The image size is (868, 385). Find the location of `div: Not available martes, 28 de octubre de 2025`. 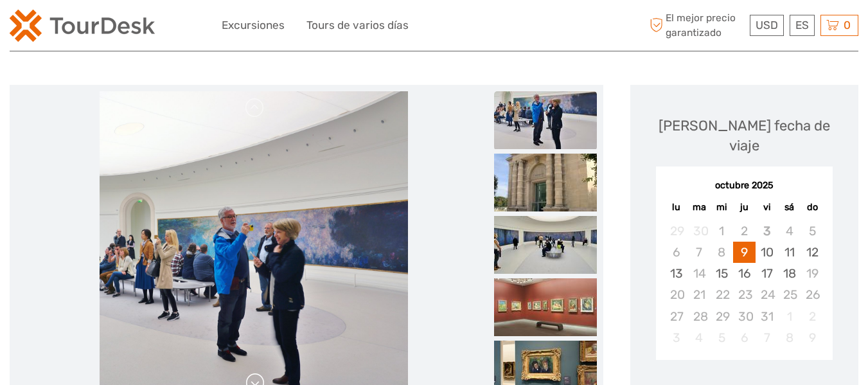

div: Not available martes, 28 de octubre de 2025 is located at coordinates (699, 317).